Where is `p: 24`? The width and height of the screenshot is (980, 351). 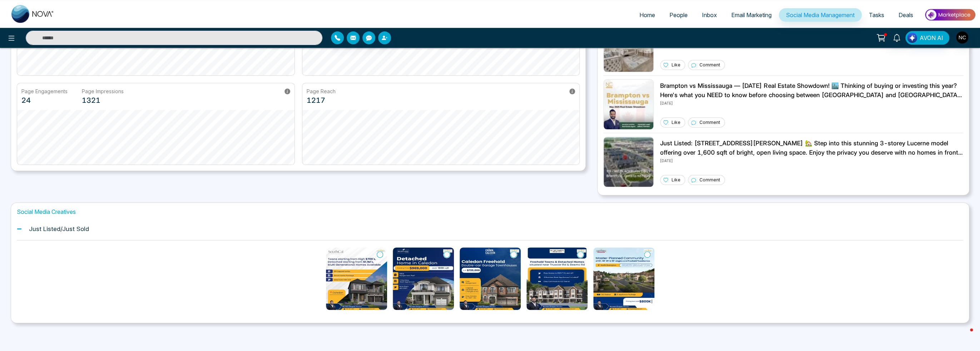
p: 24 is located at coordinates (45, 101).